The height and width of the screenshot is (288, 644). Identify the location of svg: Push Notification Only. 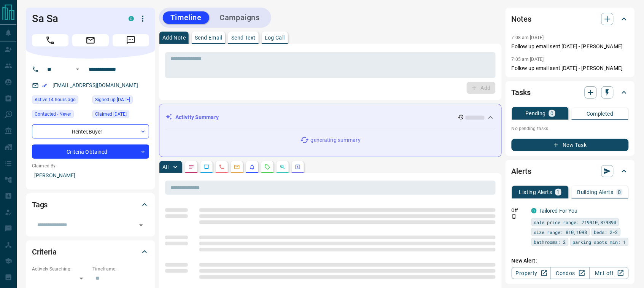
(514, 216).